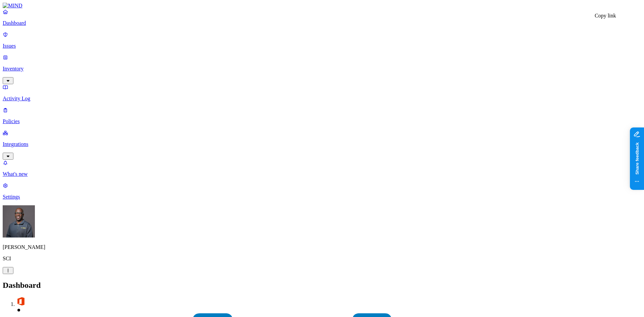 Image resolution: width=644 pixels, height=317 pixels. What do you see at coordinates (322, 98) in the screenshot?
I see `p: Activity Log` at bounding box center [322, 98].